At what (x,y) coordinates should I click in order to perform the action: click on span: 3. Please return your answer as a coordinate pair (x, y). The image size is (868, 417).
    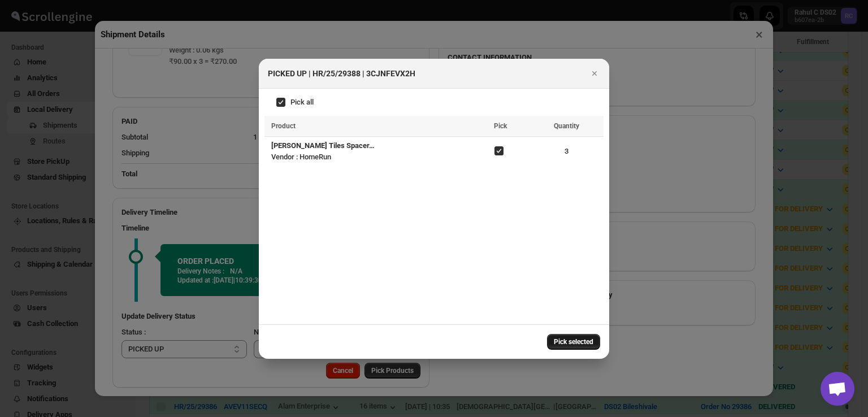
    Looking at the image, I should click on (566, 151).